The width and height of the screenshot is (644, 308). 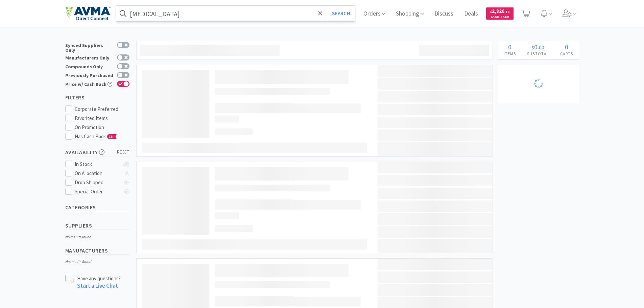 I want to click on div: Previously Purchased, so click(x=89, y=75).